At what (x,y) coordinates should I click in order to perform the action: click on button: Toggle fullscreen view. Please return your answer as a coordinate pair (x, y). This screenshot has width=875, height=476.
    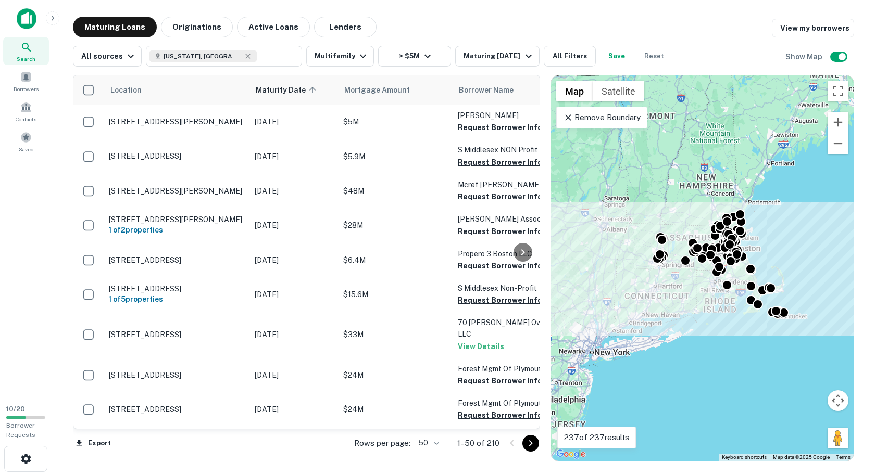
    Looking at the image, I should click on (838, 91).